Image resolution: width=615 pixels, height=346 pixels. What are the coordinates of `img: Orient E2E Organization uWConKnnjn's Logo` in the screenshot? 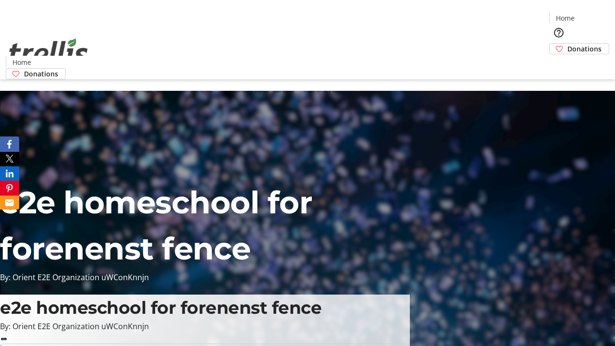 It's located at (48, 52).